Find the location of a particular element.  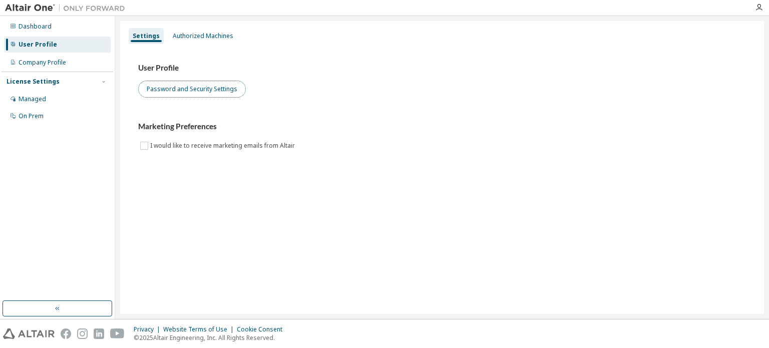

h3: Marketing Preferences is located at coordinates (442, 127).